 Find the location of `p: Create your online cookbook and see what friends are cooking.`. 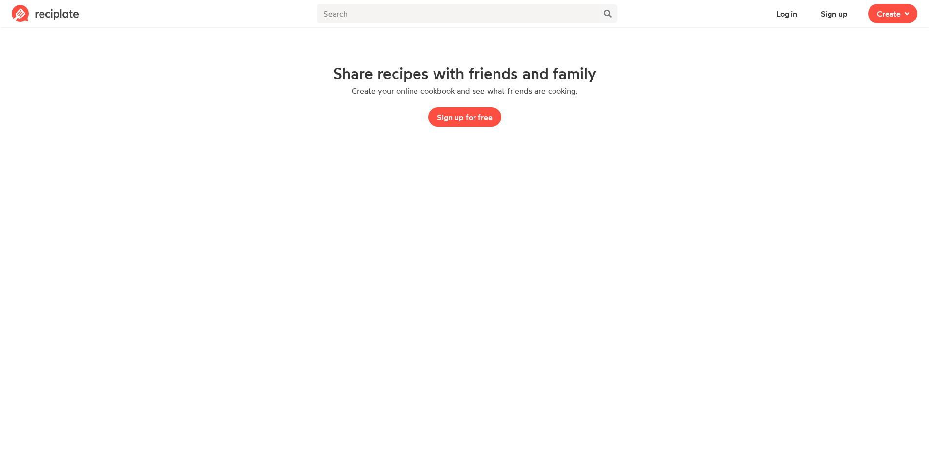

p: Create your online cookbook and see what friends are cooking. is located at coordinates (464, 91).